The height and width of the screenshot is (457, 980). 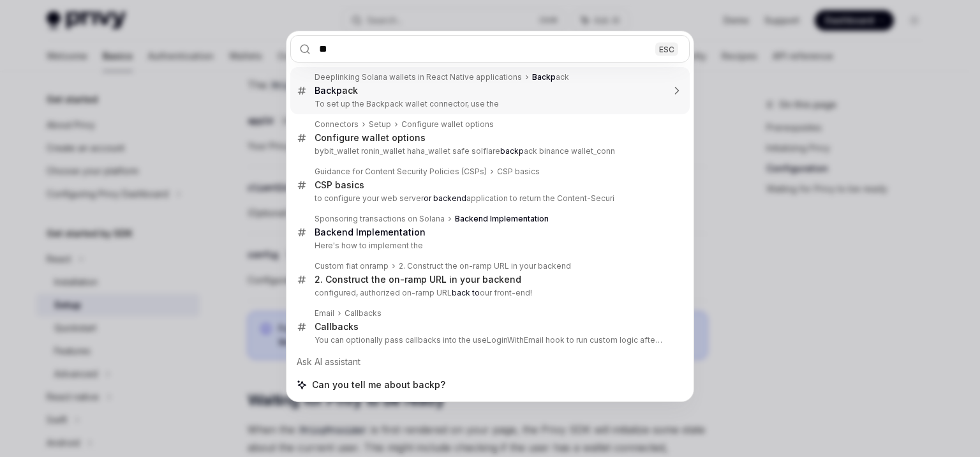 I want to click on p: to configure your web server application to return the Content-Securi, so click(x=489, y=198).